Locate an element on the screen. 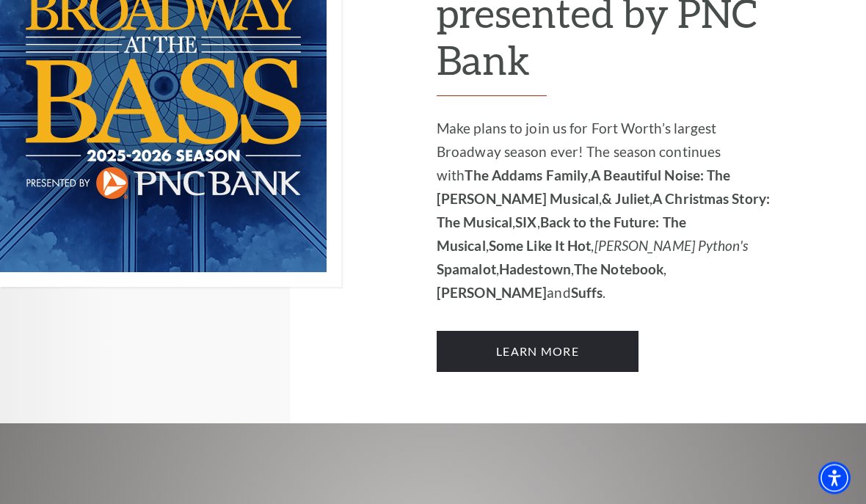  strong: Spamalot is located at coordinates (466, 269).